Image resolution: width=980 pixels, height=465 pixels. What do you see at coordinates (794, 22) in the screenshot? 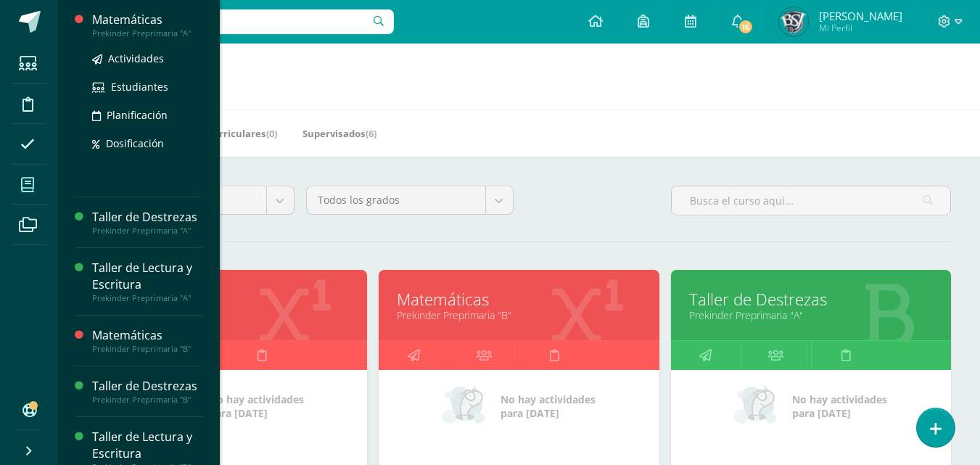
I see `img: 92f9e14468566f89e5818136acd33899.png` at bounding box center [794, 22].